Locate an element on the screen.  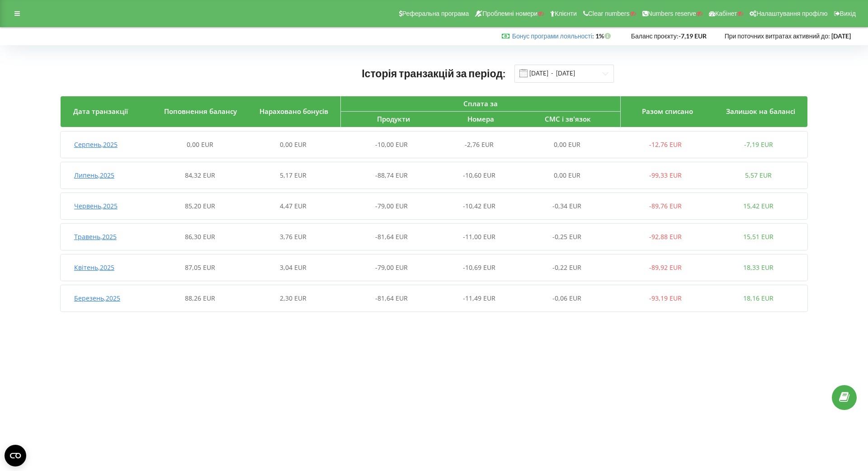
span: Clear numbers is located at coordinates (608, 14).